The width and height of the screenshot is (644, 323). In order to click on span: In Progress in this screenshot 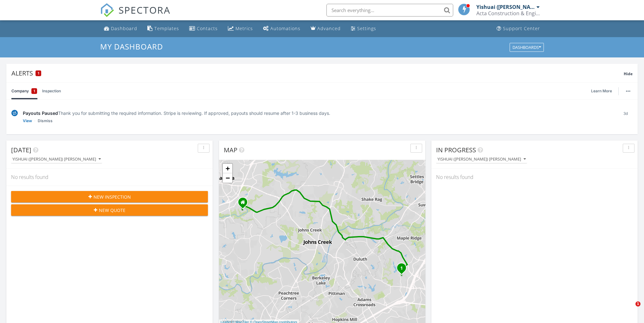, I will do `click(456, 150)`.